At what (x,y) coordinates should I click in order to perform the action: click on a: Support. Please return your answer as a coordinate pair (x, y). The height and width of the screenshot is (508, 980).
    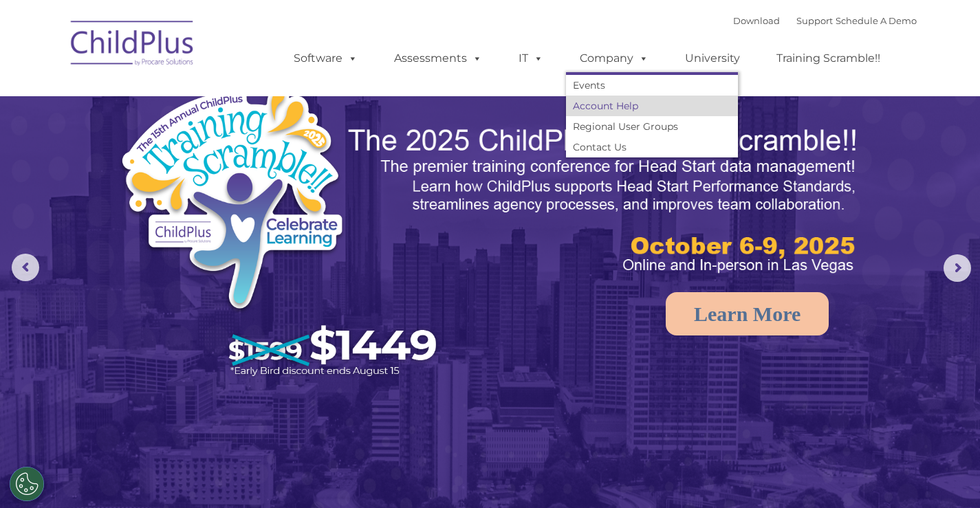
    Looking at the image, I should click on (815, 21).